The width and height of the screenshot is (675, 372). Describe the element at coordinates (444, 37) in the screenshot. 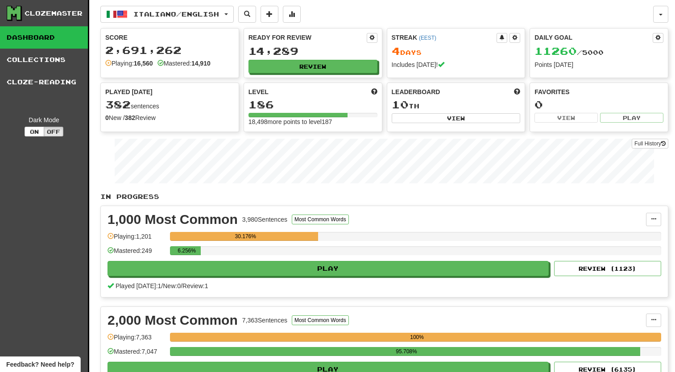

I see `div: Streak` at that location.